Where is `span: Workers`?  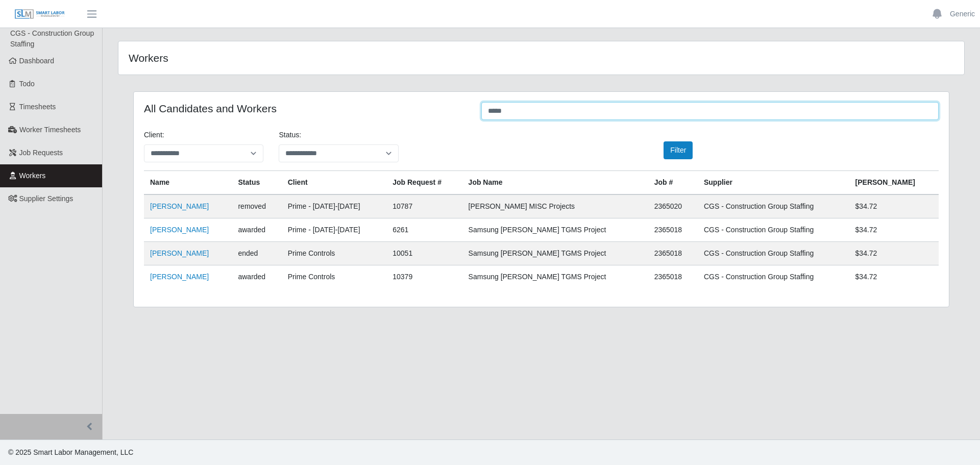
span: Workers is located at coordinates (33, 176).